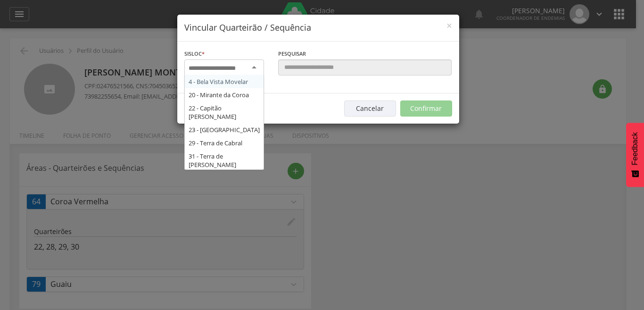  What do you see at coordinates (370, 109) in the screenshot?
I see `button: Cancelar` at bounding box center [370, 109].